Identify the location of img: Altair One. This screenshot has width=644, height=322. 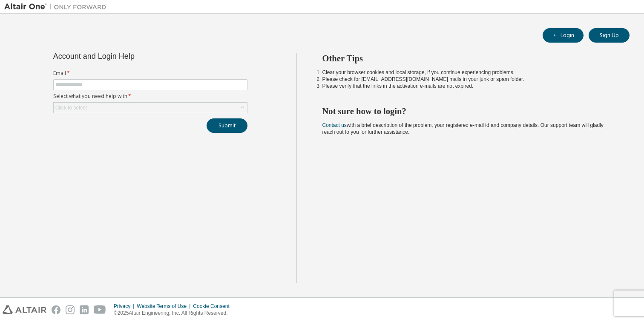
(57, 7).